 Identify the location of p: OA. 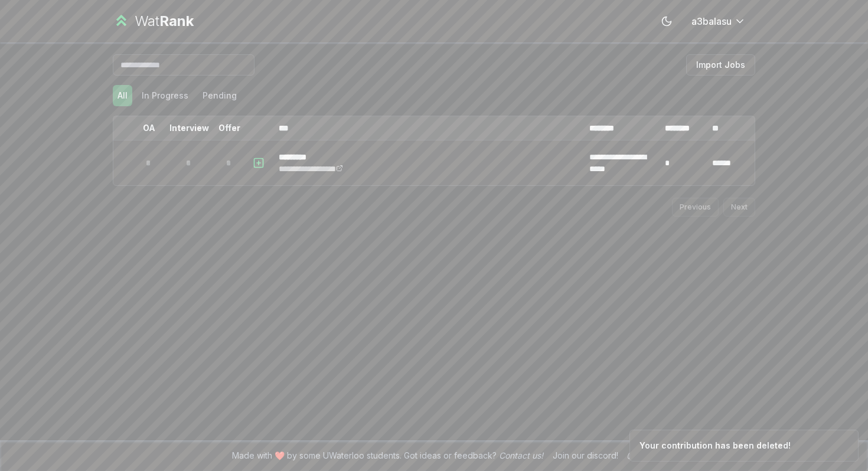
(148, 128).